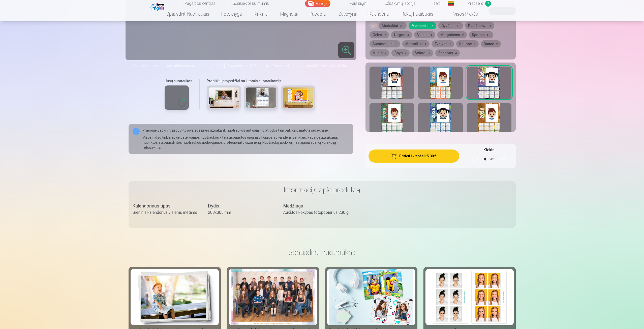  I want to click on img: Aukštos kokybės spausdintos nuotraukos, so click(175, 297).